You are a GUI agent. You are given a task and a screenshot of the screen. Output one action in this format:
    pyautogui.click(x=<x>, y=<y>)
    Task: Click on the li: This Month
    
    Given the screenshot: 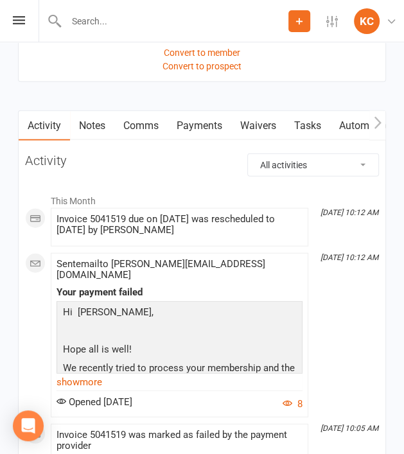 What is the action you would take?
    pyautogui.click(x=201, y=198)
    